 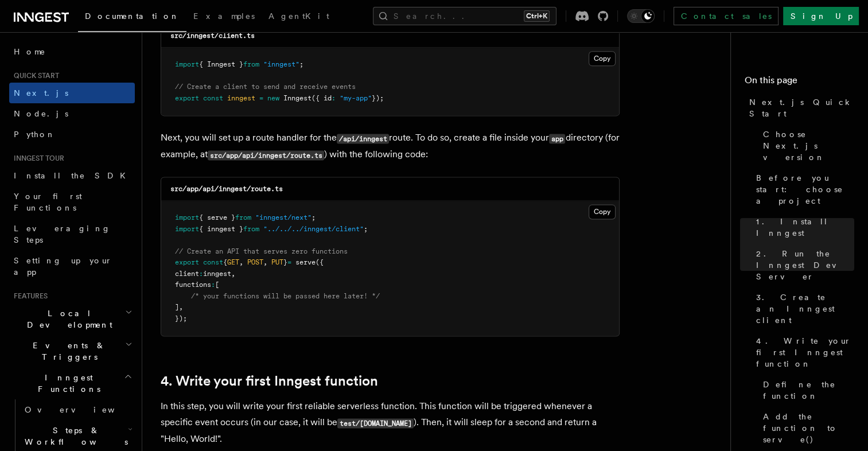 What do you see at coordinates (62, 234) in the screenshot?
I see `span: Leveraging Steps` at bounding box center [62, 234].